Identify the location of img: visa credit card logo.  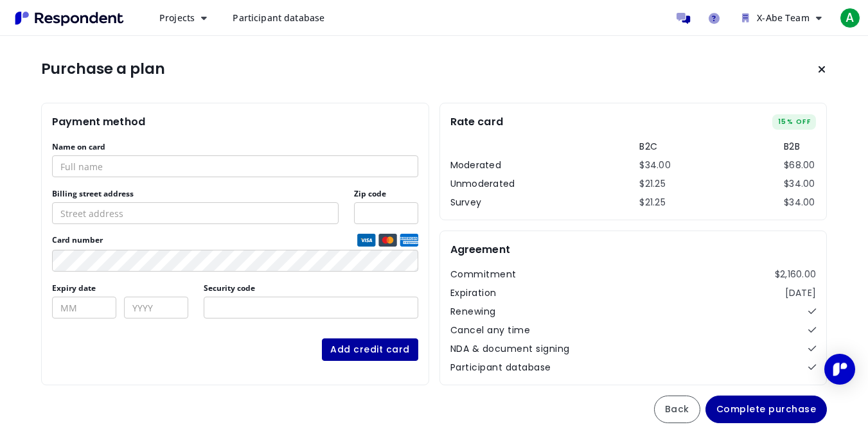
(366, 240).